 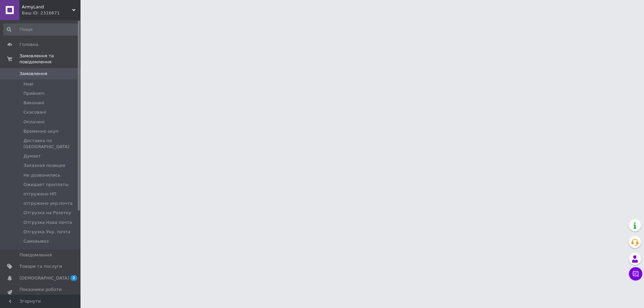 What do you see at coordinates (44, 166) in the screenshot?
I see `span: Заказная позиция` at bounding box center [44, 166].